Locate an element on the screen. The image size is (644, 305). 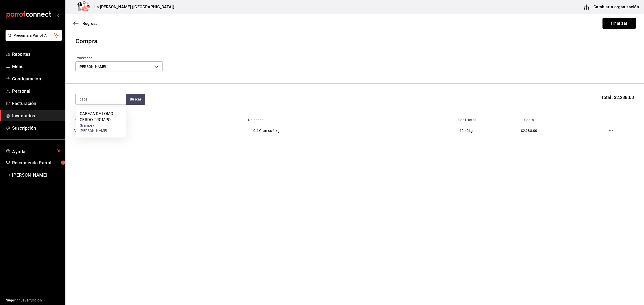
span: Facturación is located at coordinates (37, 104).